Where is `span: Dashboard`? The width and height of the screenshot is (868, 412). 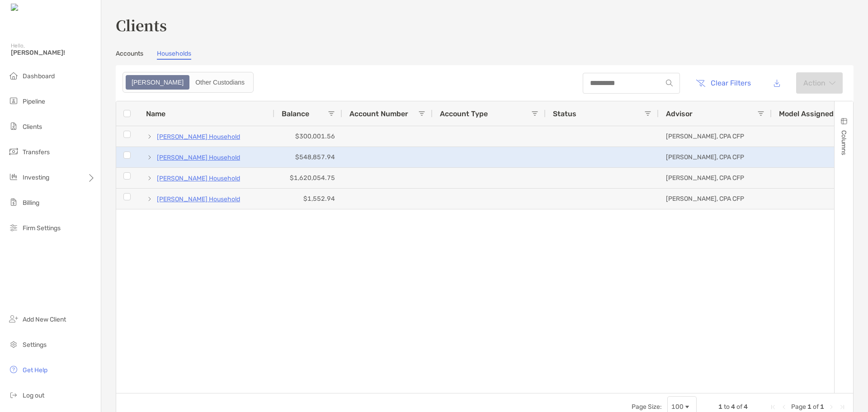
span: Dashboard is located at coordinates (38, 76).